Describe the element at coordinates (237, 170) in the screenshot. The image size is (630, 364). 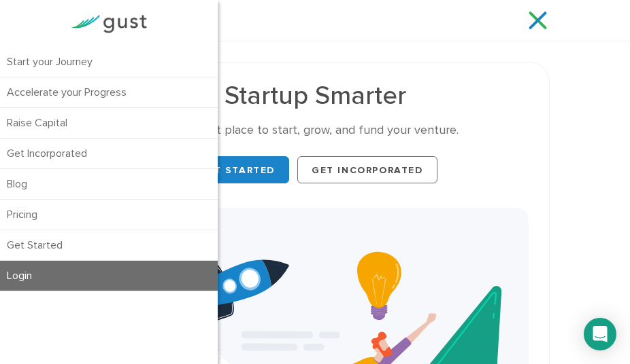
I see `a: Get Started` at that location.